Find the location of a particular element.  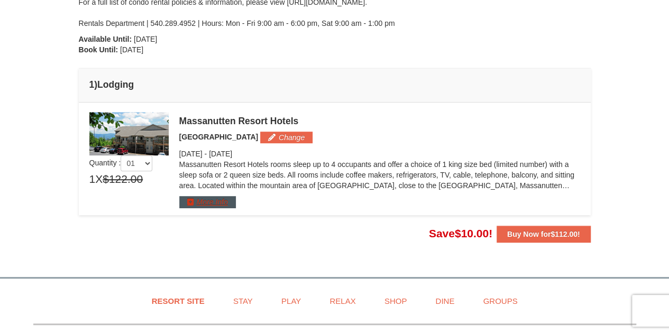

div: Massanutten Resort Hotels is located at coordinates (380, 121).